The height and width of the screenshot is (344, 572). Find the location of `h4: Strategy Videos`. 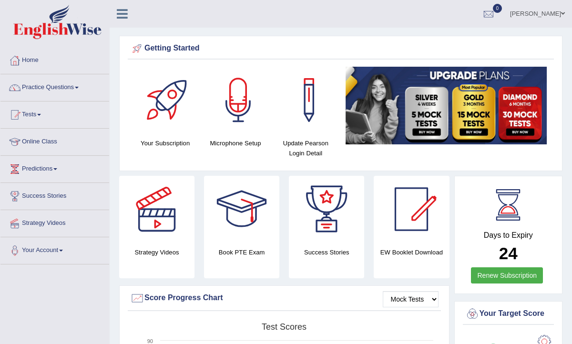

h4: Strategy Videos is located at coordinates (157, 252).